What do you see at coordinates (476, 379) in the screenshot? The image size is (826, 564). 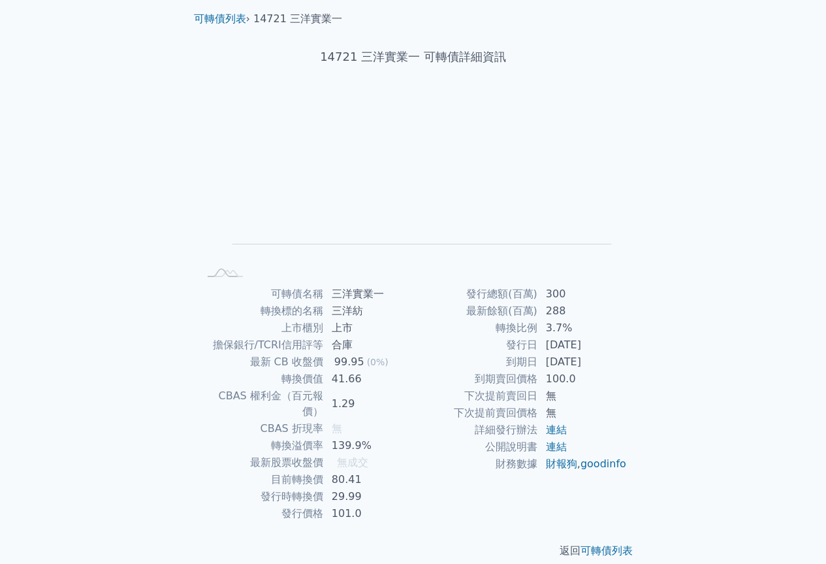 I see `td: 到期賣回價格` at bounding box center [476, 379].